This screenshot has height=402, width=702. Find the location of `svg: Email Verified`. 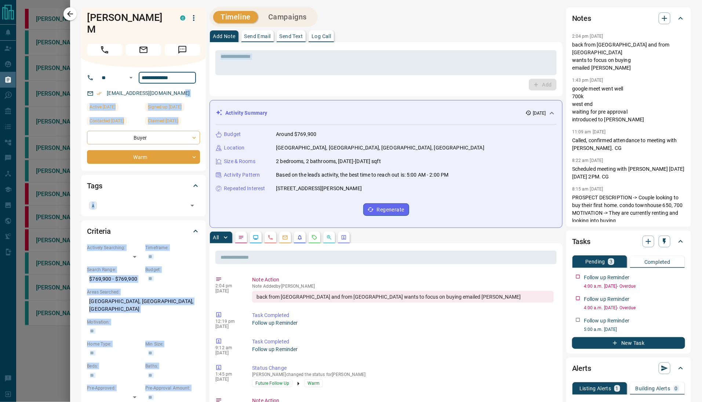

svg: Email Verified is located at coordinates (99, 94).